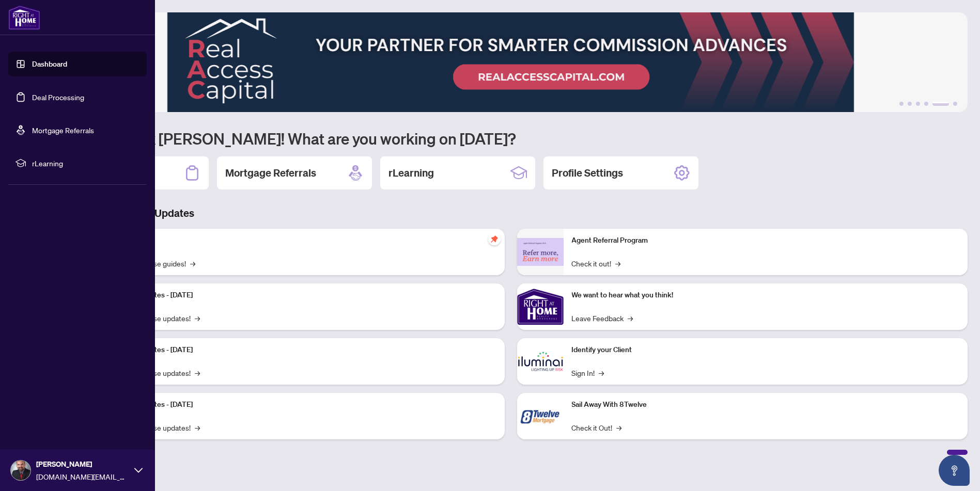 The height and width of the screenshot is (491, 980). Describe the element at coordinates (411, 173) in the screenshot. I see `h2: rLearning` at that location.